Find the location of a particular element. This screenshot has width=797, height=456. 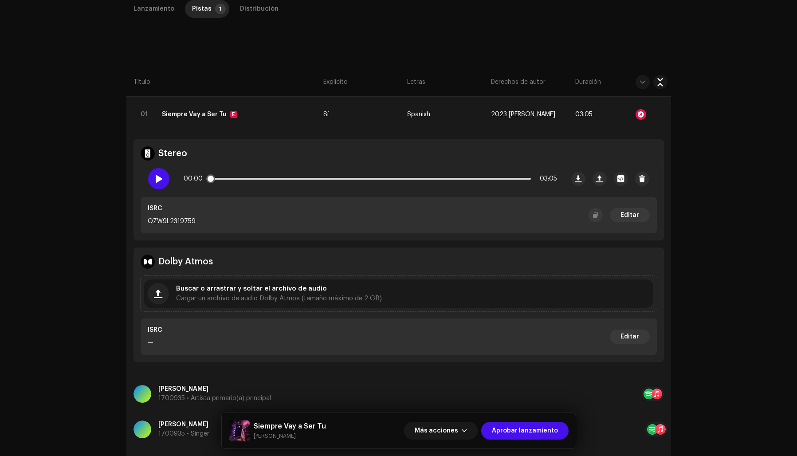

p: QZW9L2319759 is located at coordinates (172, 221).